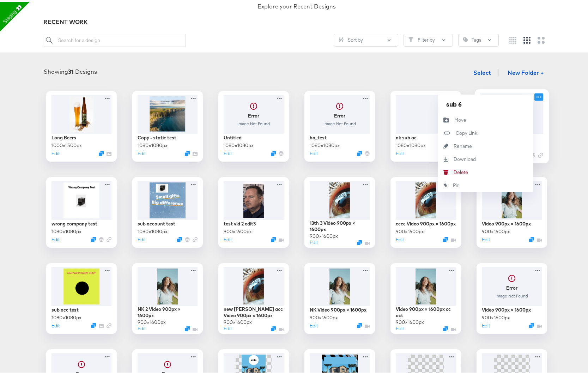 The image size is (588, 374). I want to click on svg: Filter, so click(411, 38).